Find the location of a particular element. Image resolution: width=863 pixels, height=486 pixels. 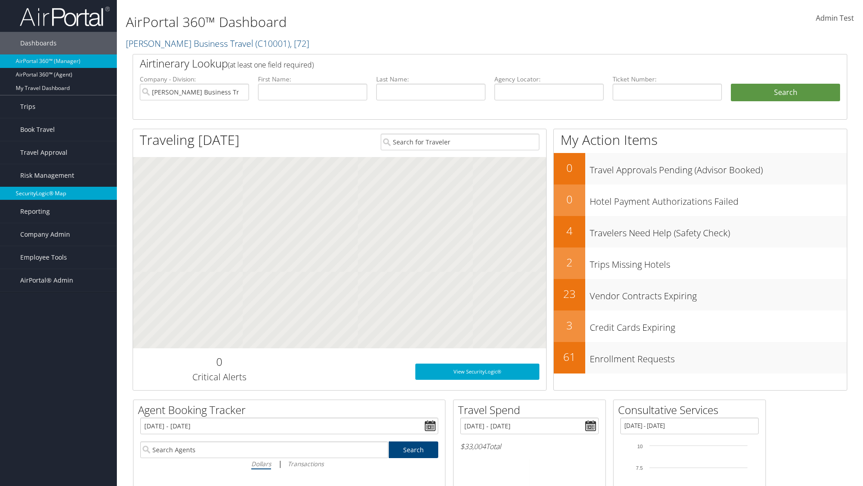

span: (at least one field required) is located at coordinates (271, 65).